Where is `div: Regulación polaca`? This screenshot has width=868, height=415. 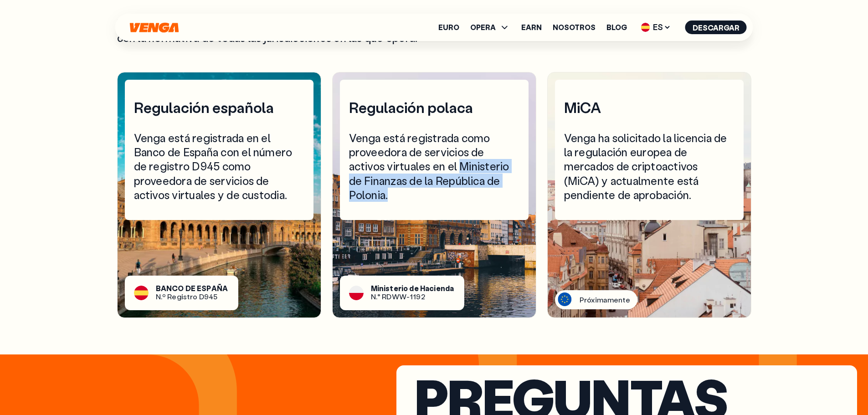
div: Regulación polaca is located at coordinates (434, 107).